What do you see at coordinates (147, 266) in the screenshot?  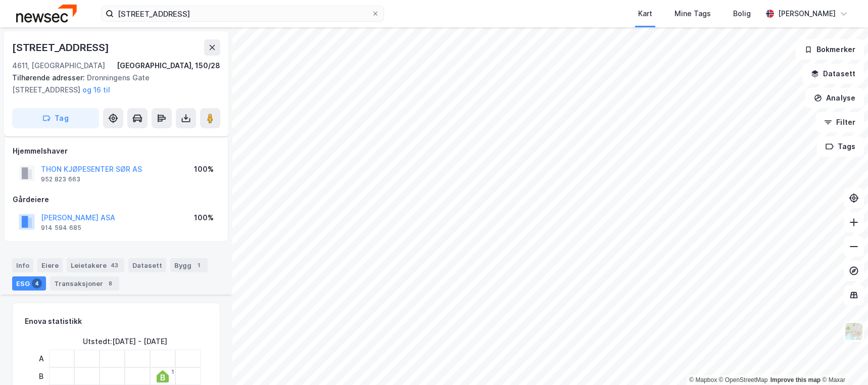 I see `div: Datasett` at bounding box center [147, 266].